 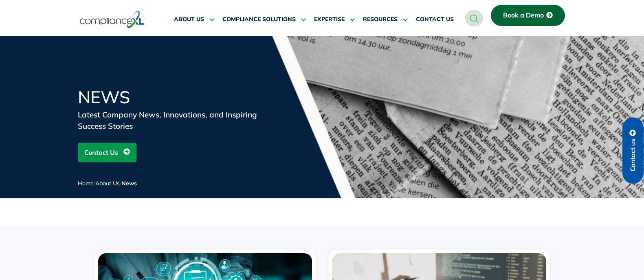 What do you see at coordinates (380, 19) in the screenshot?
I see `span: RESOURCES` at bounding box center [380, 19].